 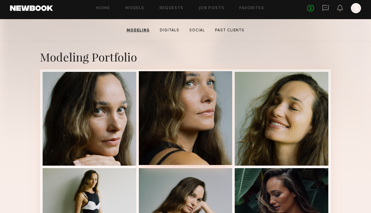 I want to click on a: S, so click(x=356, y=8).